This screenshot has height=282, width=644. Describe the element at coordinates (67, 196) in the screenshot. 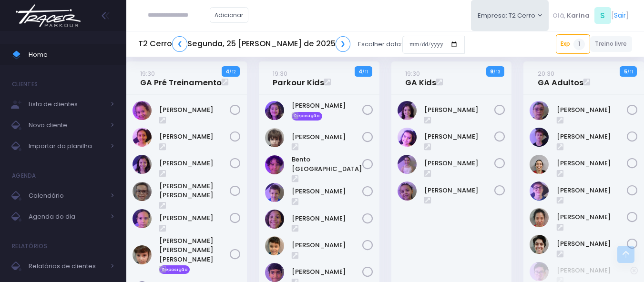

I see `span: Calendário` at that location.